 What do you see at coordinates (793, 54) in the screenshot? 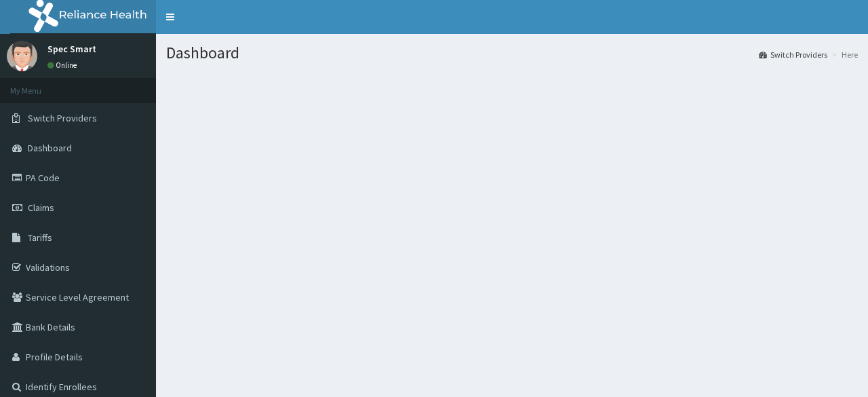
I see `a: Switch Providers` at bounding box center [793, 54].